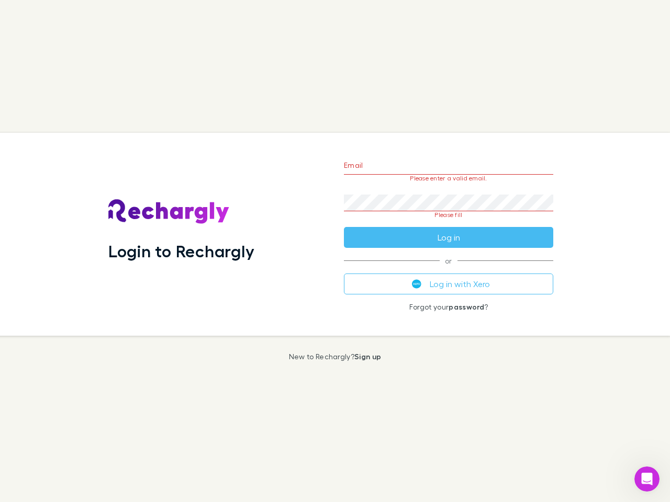 This screenshot has width=670, height=502. Describe the element at coordinates (448, 178) in the screenshot. I see `p: Please enter a valid email.` at that location.